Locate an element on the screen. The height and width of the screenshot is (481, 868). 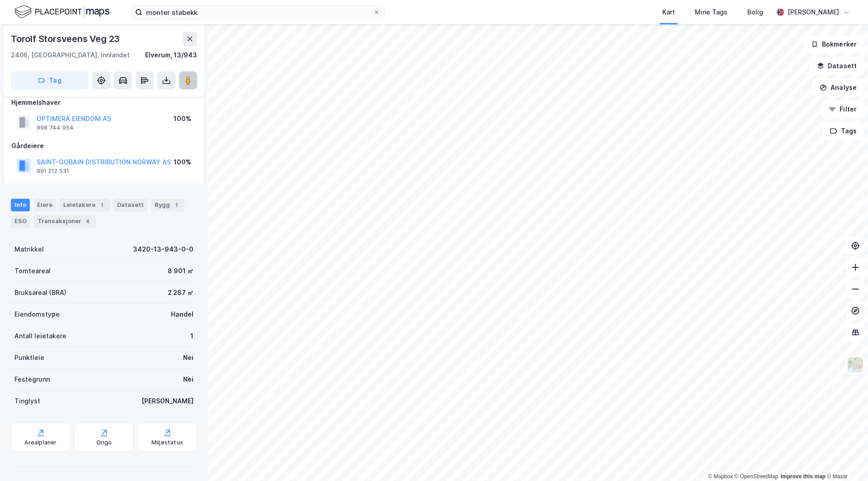
div: Tinglyst is located at coordinates (27, 401).